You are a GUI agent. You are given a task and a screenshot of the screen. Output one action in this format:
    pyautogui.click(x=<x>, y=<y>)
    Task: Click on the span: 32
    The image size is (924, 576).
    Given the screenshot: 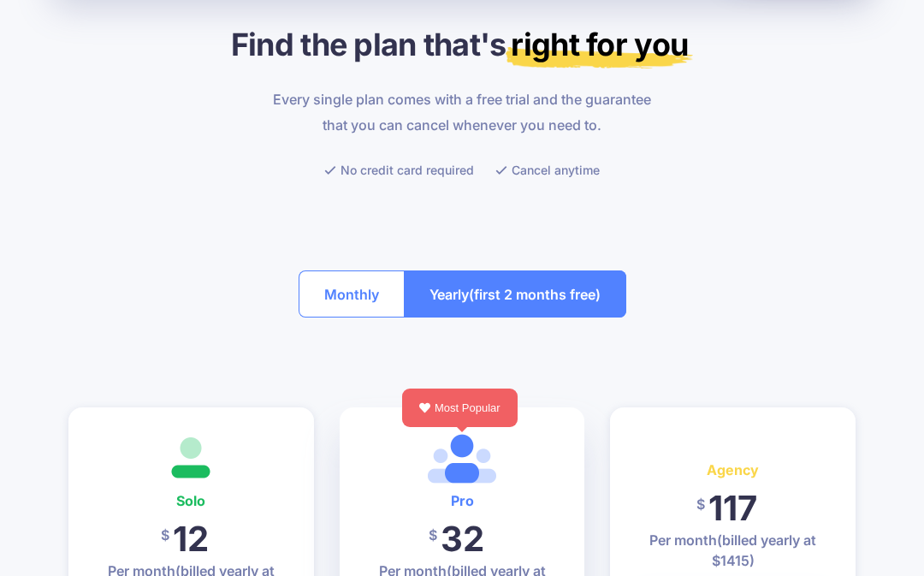 What is the action you would take?
    pyautogui.click(x=462, y=539)
    